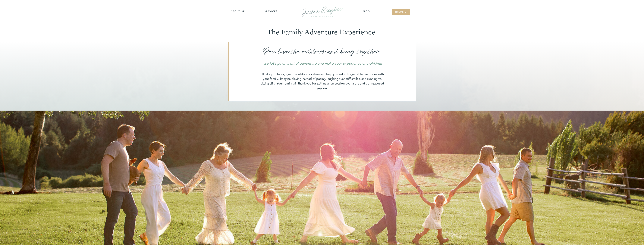  Describe the element at coordinates (366, 12) in the screenshot. I see `nav: Blog` at that location.